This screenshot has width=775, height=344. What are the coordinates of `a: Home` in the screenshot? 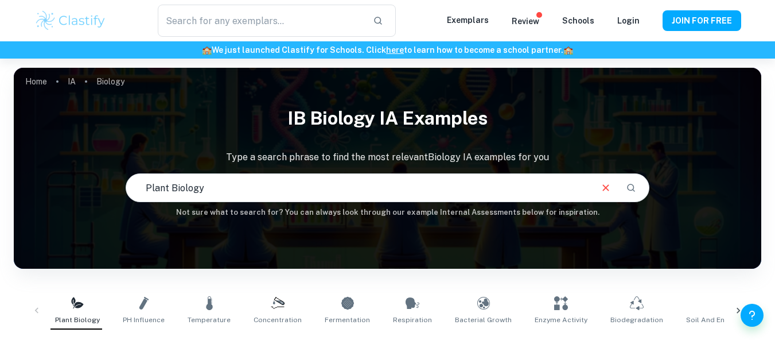 It's located at (36, 81).